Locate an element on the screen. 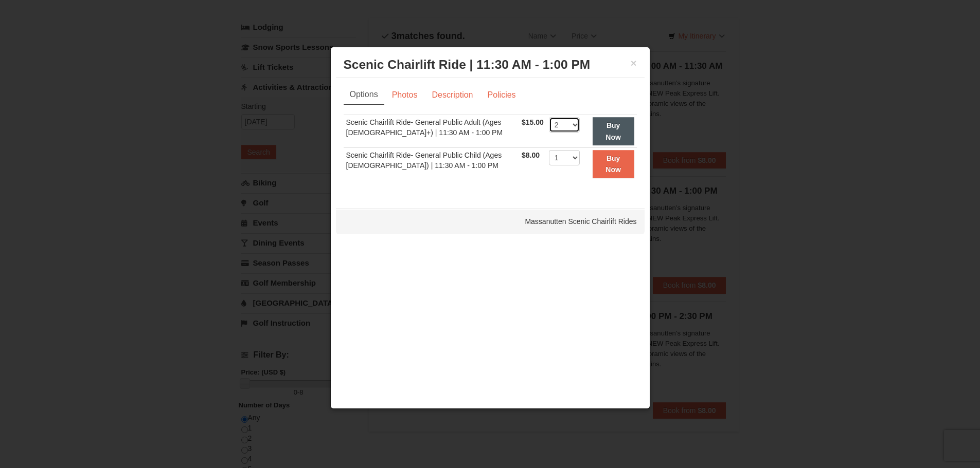 Image resolution: width=980 pixels, height=468 pixels. h3: Scenic Chairlift Ride | 11:30 AM - 1:00 PM is located at coordinates (490, 65).